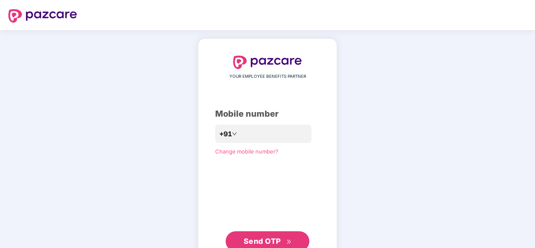 The image size is (535, 248). Describe the element at coordinates (262, 241) in the screenshot. I see `span: Send OTP` at that location.